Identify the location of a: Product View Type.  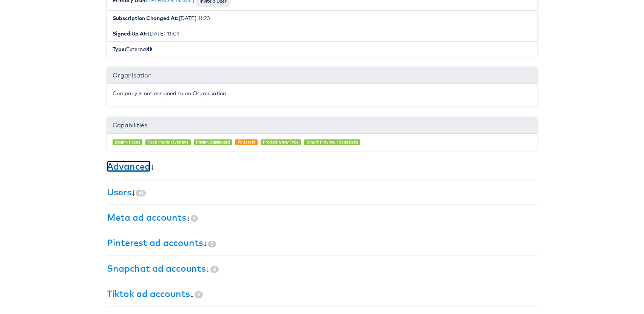
(281, 142).